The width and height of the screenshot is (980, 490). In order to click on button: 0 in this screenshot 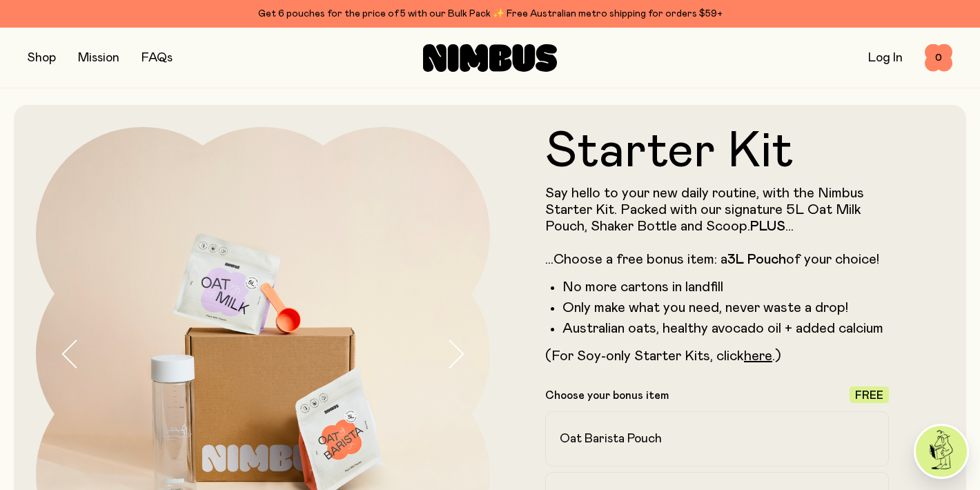, I will do `click(939, 58)`.